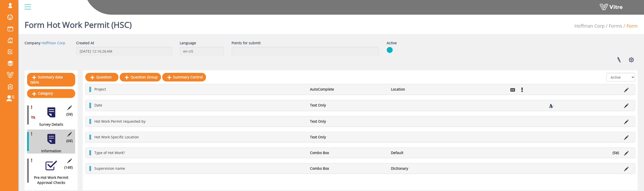 This screenshot has height=191, width=644. I want to click on span: Hot Work Permit requested by, so click(120, 121).